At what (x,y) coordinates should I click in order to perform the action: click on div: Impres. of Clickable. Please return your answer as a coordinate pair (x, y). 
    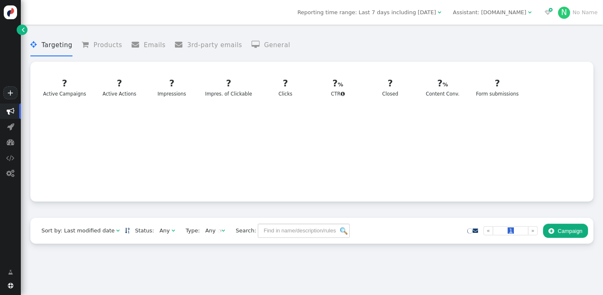
    Looking at the image, I should click on (229, 87).